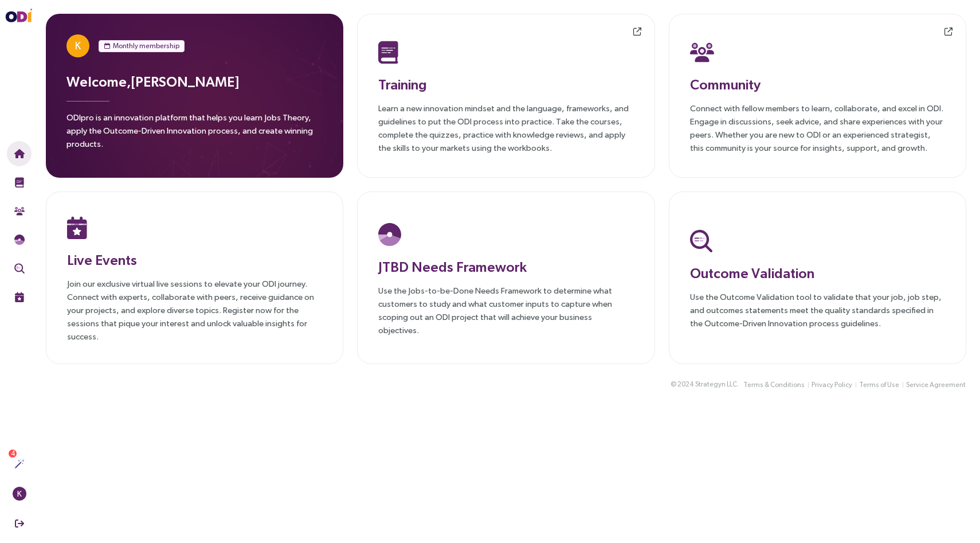  I want to click on p: Learn a new innovation mindset and the language, frameworks, and guidelines to put the ODI proces..., so click(506, 128).